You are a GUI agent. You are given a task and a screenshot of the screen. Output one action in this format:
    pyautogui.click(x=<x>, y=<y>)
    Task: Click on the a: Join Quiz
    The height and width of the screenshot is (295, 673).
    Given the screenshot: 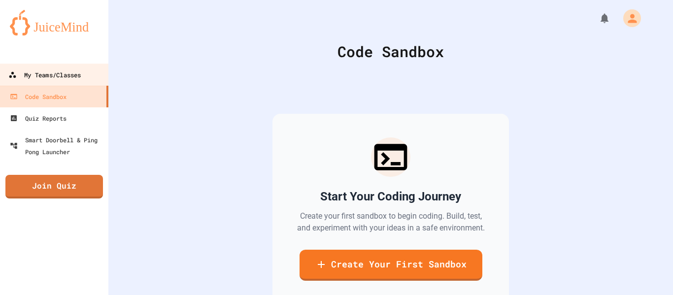 What is the action you would take?
    pyautogui.click(x=54, y=187)
    